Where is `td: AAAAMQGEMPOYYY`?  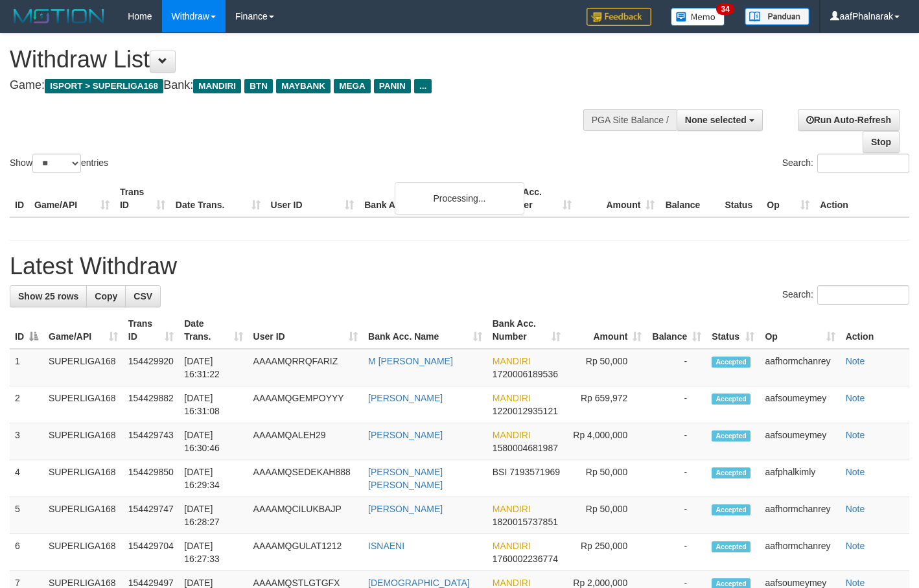 td: AAAAMQGEMPOYYY is located at coordinates (305, 404).